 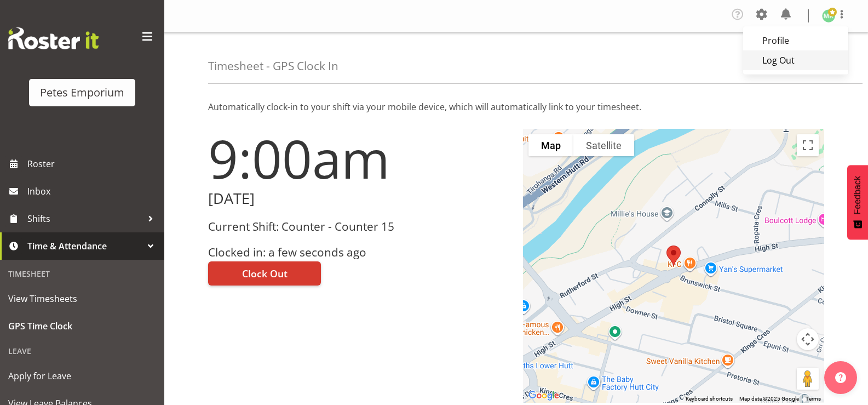 What do you see at coordinates (359, 252) in the screenshot?
I see `h3: Clocked in: a few seconds ago` at bounding box center [359, 252].